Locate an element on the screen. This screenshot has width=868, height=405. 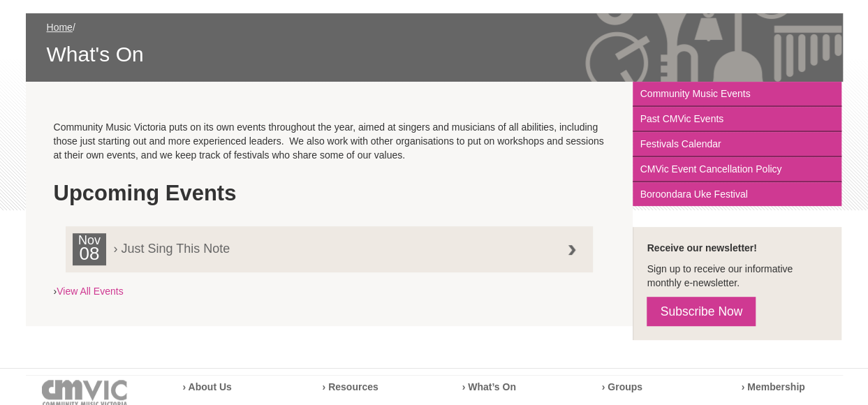
a: Boroondara Uke Festival is located at coordinates (737, 194).